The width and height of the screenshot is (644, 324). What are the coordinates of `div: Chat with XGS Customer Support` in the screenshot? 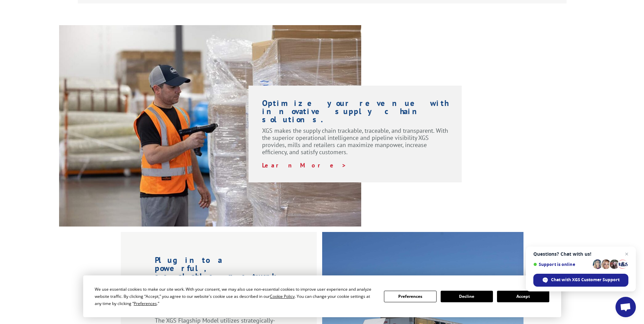 It's located at (581, 280).